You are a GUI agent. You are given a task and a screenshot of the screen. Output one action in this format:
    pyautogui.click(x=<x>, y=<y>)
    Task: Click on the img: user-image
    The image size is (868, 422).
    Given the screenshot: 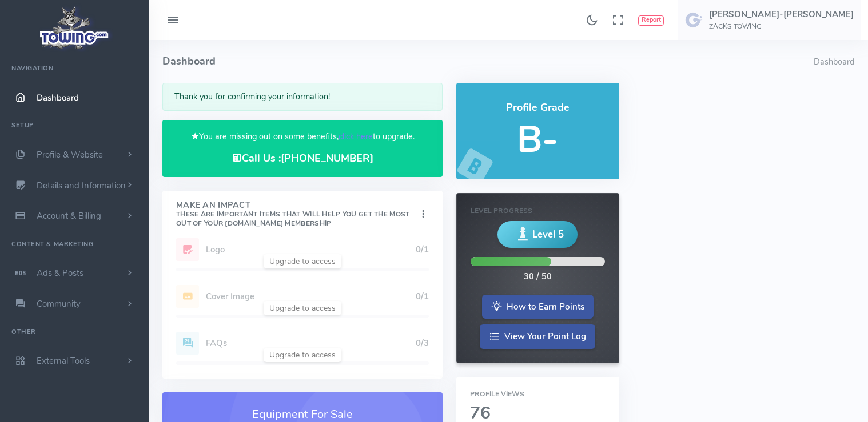 What is the action you would take?
    pyautogui.click(x=694, y=20)
    